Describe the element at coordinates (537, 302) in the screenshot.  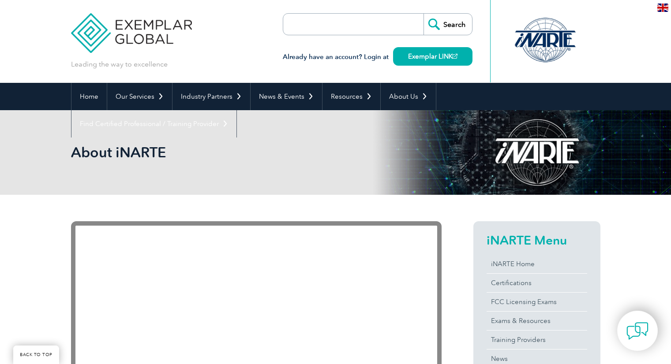
I see `a: FCC Licensing Exams` at that location.